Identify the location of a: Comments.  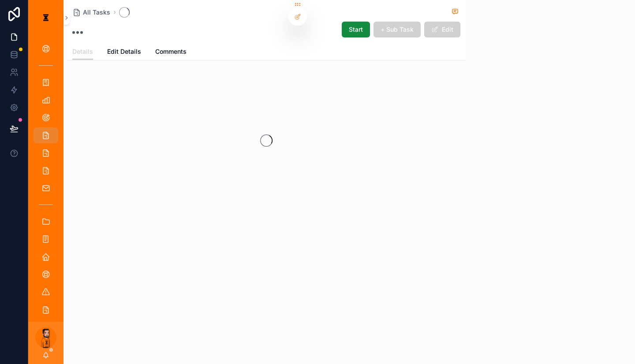
(171, 53).